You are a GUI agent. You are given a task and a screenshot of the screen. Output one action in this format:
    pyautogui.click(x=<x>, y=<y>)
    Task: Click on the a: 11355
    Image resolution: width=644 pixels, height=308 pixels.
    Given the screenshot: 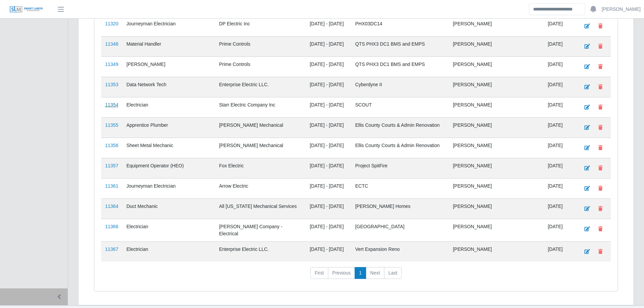 What is the action you would take?
    pyautogui.click(x=112, y=125)
    